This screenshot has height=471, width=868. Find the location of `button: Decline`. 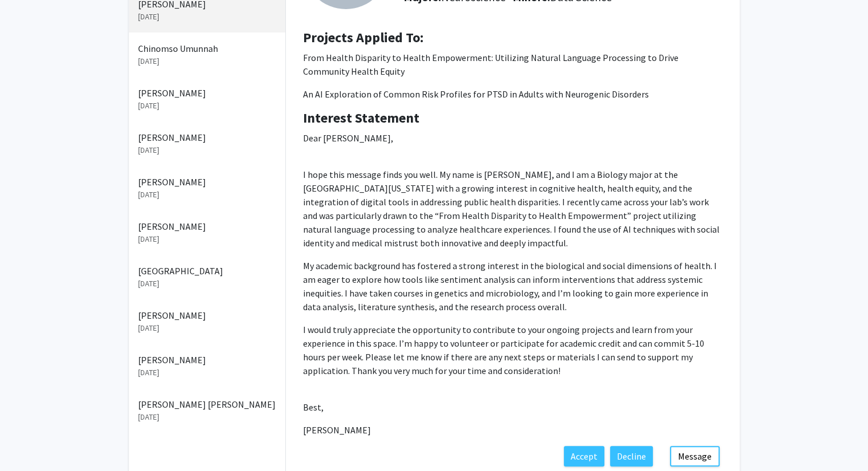

button: Decline is located at coordinates (631, 456).